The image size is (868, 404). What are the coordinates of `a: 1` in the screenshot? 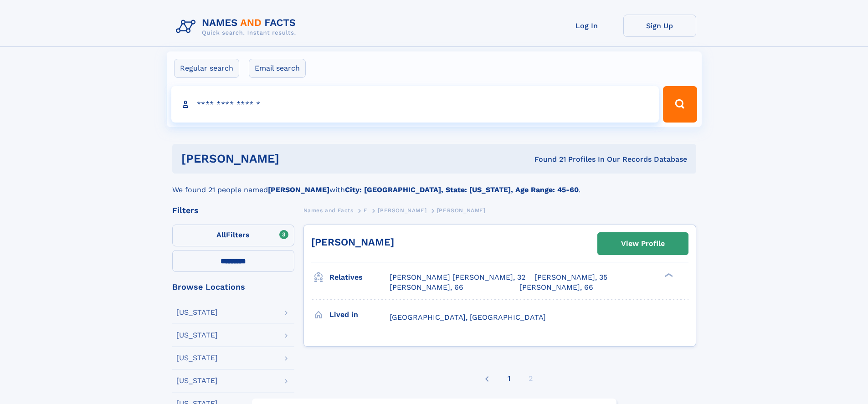 It's located at (509, 378).